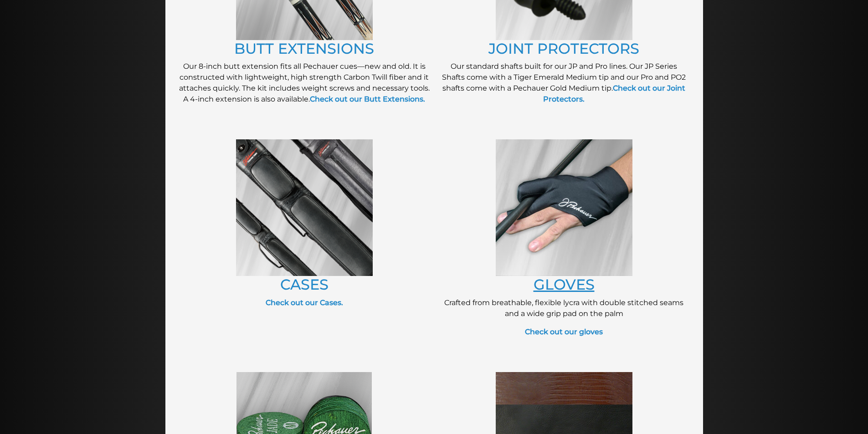 The height and width of the screenshot is (434, 868). I want to click on a: CASES, so click(304, 284).